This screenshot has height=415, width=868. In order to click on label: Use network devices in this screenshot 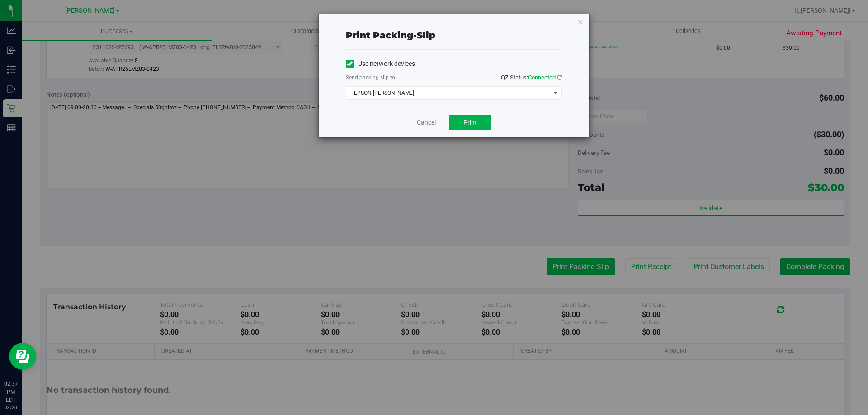, I will do `click(380, 64)`.